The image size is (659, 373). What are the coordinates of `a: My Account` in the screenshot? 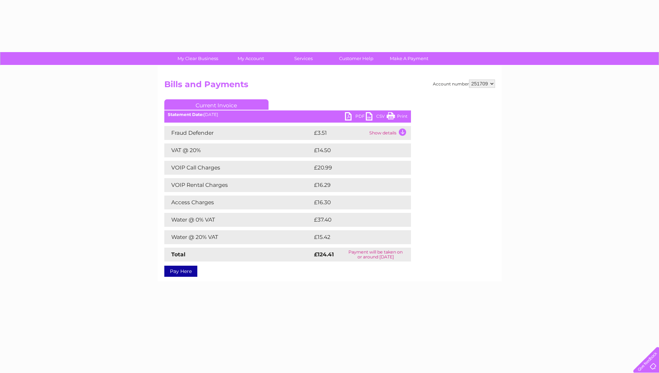 It's located at (250, 58).